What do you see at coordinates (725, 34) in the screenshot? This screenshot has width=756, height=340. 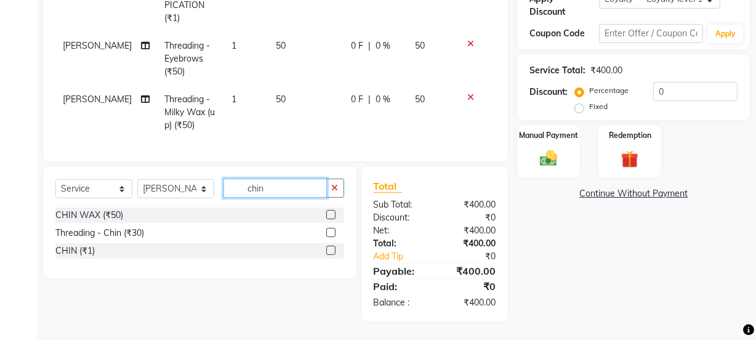 I see `button: Apply` at bounding box center [725, 34].